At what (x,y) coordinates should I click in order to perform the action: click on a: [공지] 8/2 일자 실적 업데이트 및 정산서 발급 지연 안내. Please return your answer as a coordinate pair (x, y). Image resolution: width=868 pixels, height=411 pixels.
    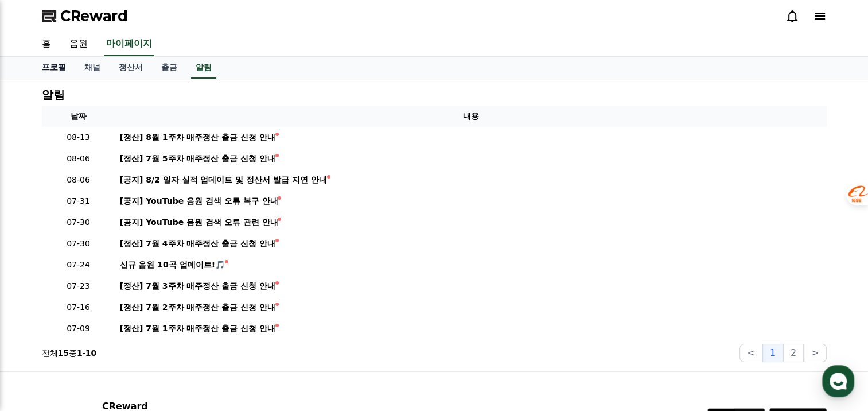
    Looking at the image, I should click on (471, 179).